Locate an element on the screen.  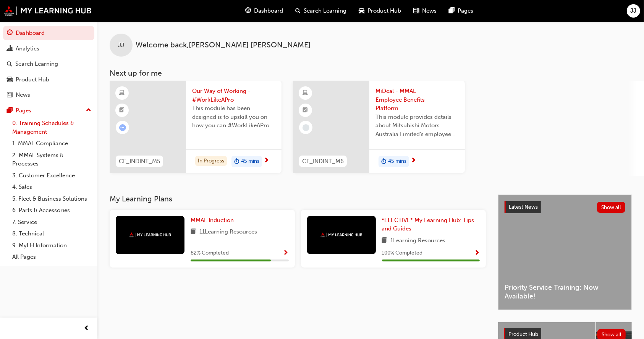
div: Analytics is located at coordinates (27, 49).